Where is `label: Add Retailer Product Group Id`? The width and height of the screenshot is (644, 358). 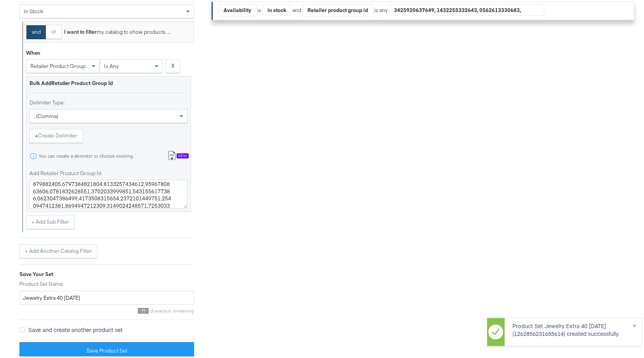
label: Add Retailer Product Group Id is located at coordinates (108, 172).